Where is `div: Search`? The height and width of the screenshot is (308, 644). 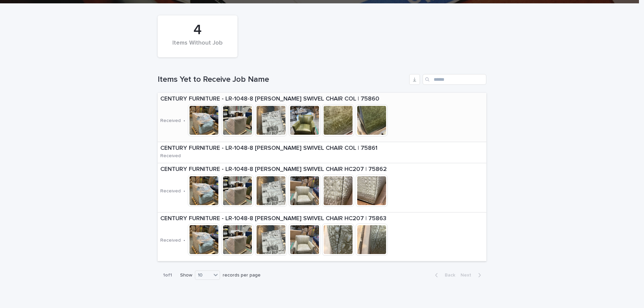
div: Search is located at coordinates (454, 80).